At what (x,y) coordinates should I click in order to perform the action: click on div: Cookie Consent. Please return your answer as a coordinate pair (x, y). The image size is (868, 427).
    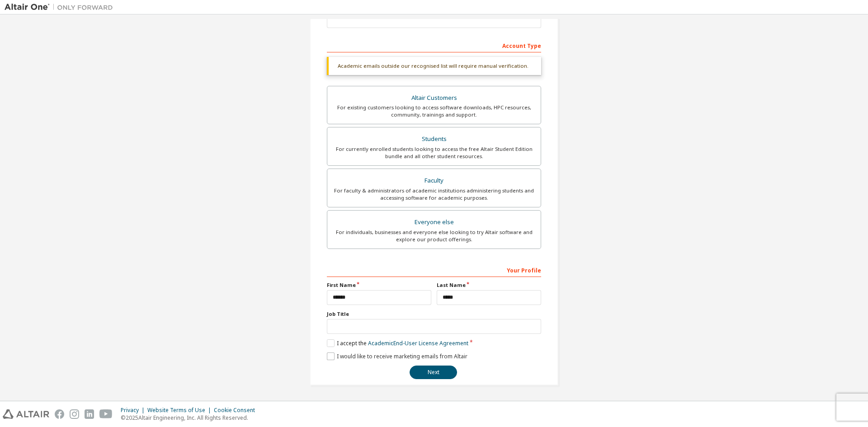
    Looking at the image, I should click on (237, 410).